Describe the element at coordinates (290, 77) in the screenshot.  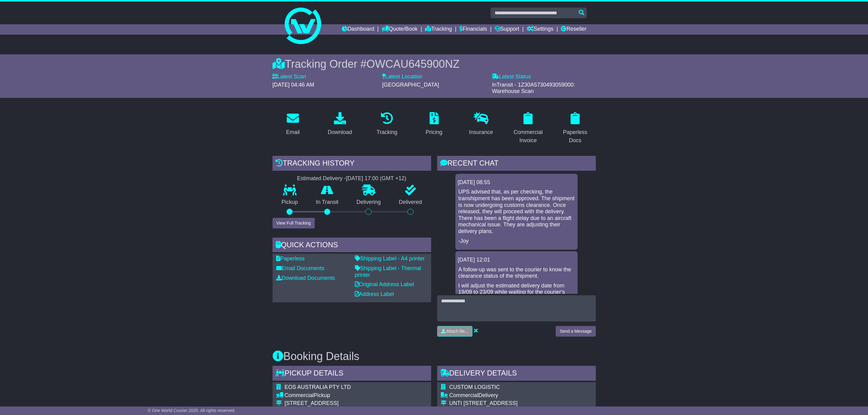
I see `label: Latest Scan` at that location.